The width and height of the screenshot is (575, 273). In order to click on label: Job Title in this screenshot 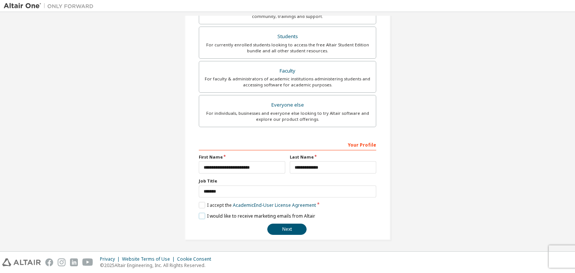, I will do `click(287, 181)`.